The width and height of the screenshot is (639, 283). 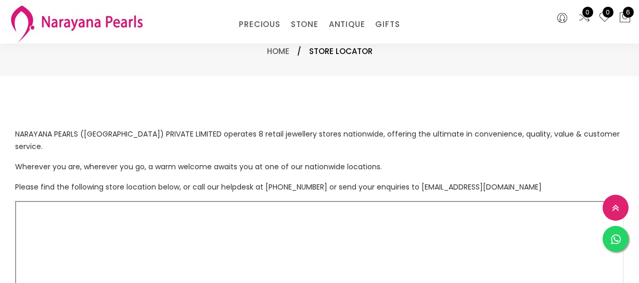 I want to click on span: 6, so click(x=628, y=12).